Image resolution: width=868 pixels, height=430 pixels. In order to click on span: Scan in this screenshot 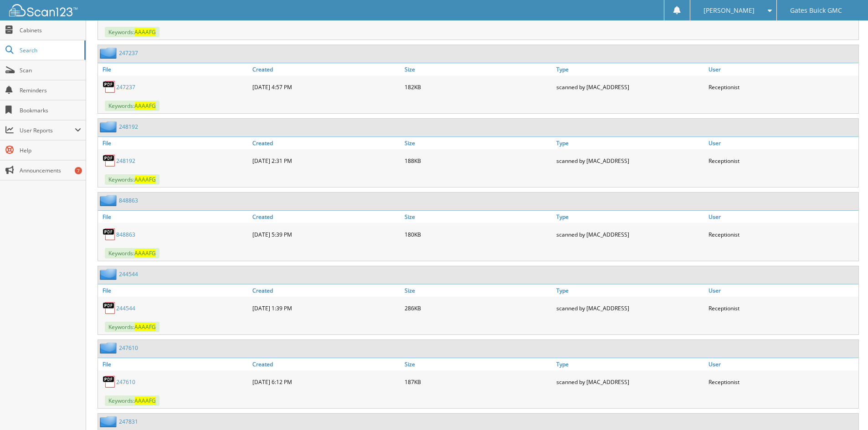, I will do `click(50, 70)`.